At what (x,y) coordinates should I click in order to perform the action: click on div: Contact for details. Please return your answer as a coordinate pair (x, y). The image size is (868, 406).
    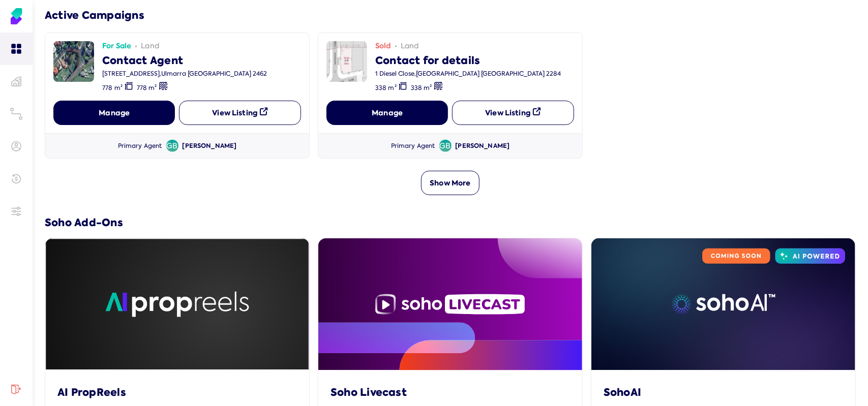
    Looking at the image, I should click on (468, 60).